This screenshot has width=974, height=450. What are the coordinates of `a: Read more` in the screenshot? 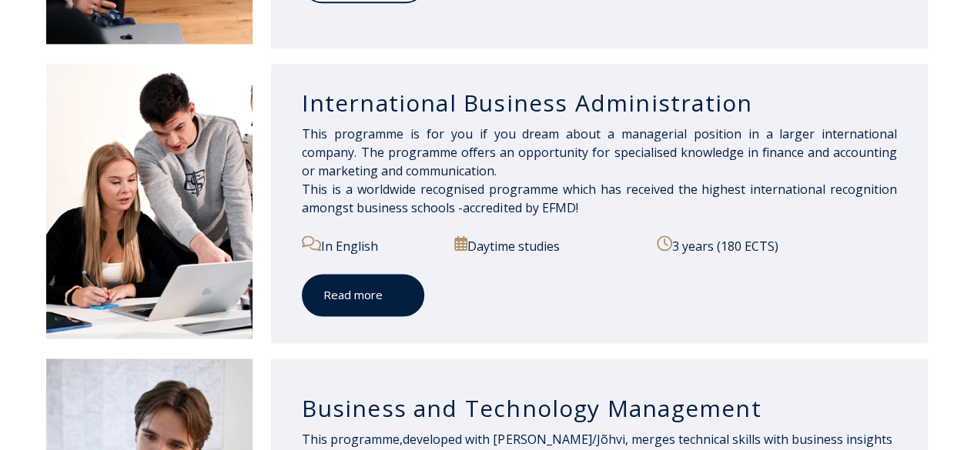 It's located at (363, 295).